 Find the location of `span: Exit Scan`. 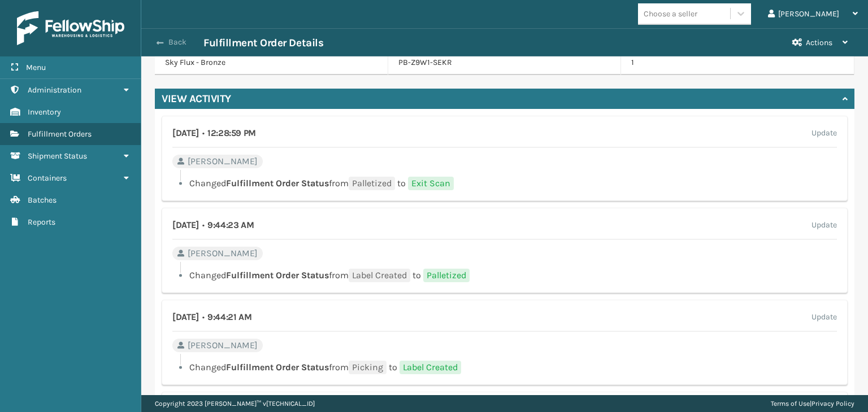

span: Exit Scan is located at coordinates (430, 183).